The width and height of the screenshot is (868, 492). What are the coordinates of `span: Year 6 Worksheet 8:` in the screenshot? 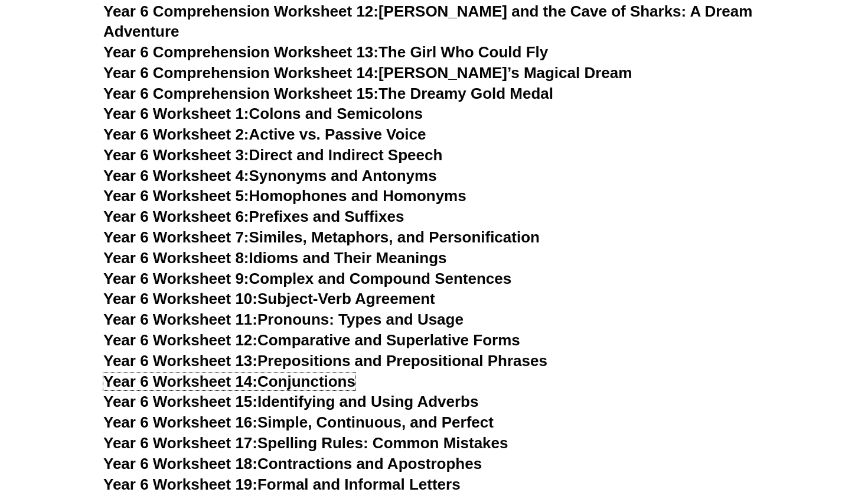 It's located at (176, 258).